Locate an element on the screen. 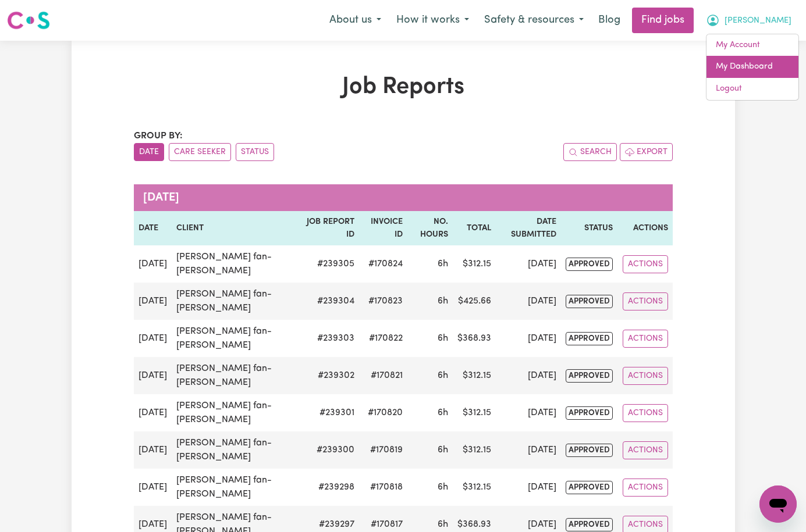  td: #170820 is located at coordinates (383, 413).